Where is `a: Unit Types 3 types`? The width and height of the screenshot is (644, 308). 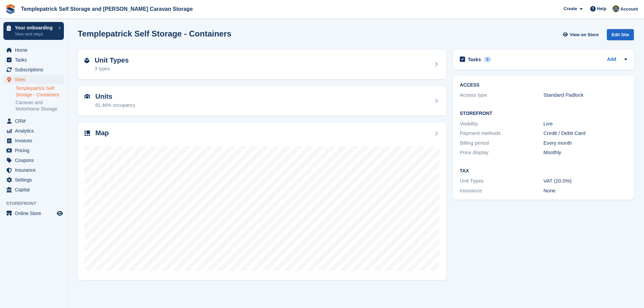
a: Unit Types 3 types is located at coordinates (262, 64).